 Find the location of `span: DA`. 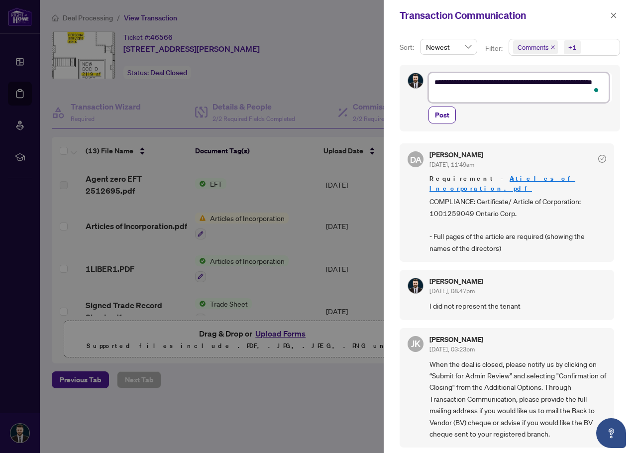

span: DA is located at coordinates (416, 159).